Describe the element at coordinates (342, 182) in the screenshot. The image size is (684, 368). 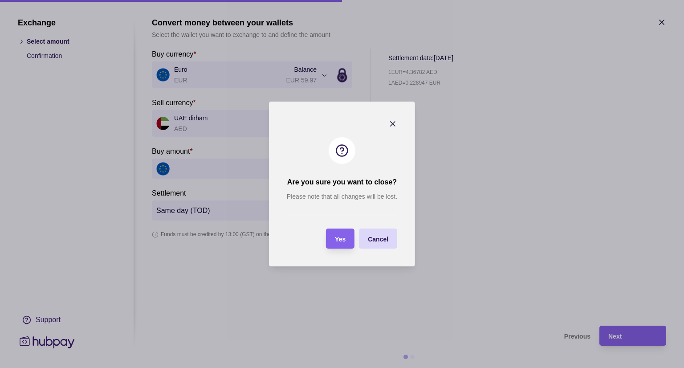
I see `h2: Are you sure you want to close?` at that location.